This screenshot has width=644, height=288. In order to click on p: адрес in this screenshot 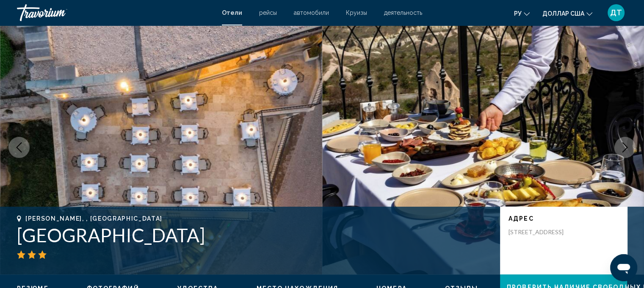, I will do `click(564, 218)`.